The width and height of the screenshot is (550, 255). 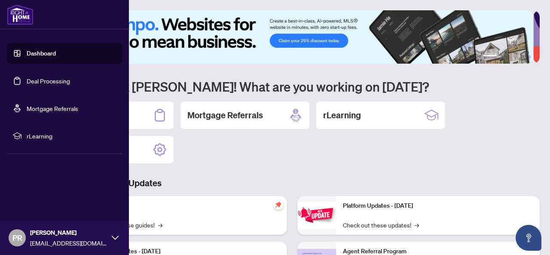 I want to click on img: logo, so click(x=20, y=15).